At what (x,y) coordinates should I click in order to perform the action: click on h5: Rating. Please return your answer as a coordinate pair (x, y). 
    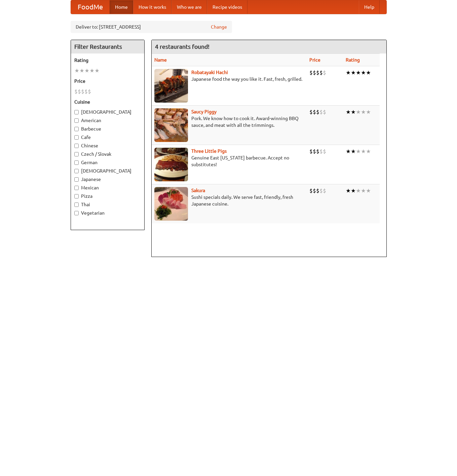
    Looking at the image, I should click on (108, 60).